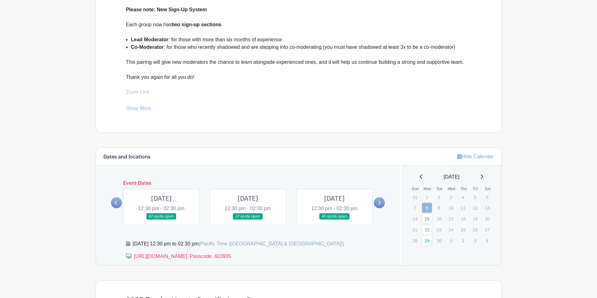 Image resolution: width=597 pixels, height=298 pixels. Describe the element at coordinates (248, 184) in the screenshot. I see `h6: Event Dates` at that location.